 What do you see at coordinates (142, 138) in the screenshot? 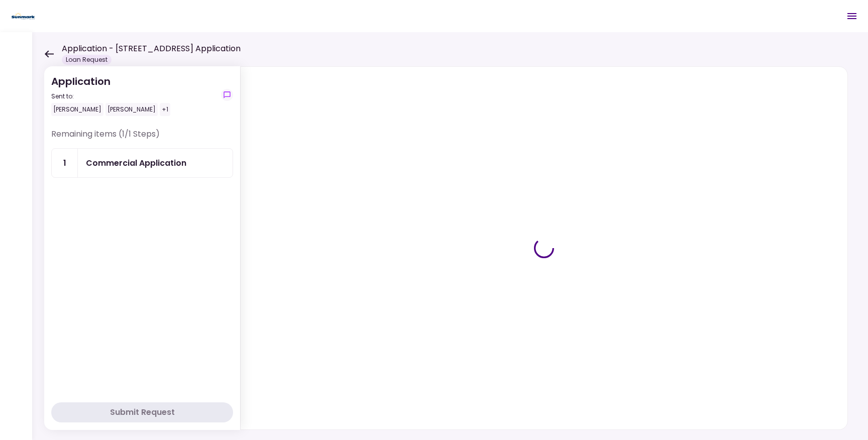
I see `div: Remaining items (1/1 Steps)` at bounding box center [142, 138].